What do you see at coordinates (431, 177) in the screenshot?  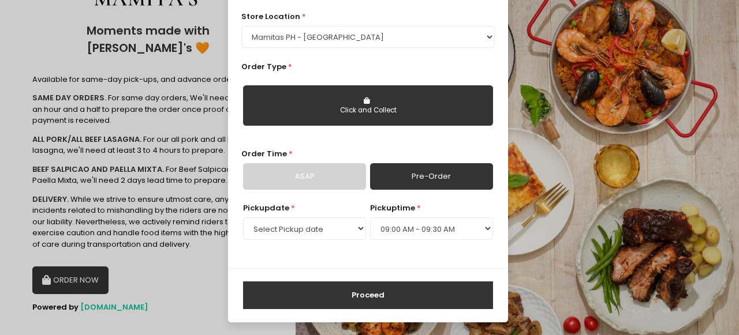 I see `a: Pre-Order` at bounding box center [431, 177].